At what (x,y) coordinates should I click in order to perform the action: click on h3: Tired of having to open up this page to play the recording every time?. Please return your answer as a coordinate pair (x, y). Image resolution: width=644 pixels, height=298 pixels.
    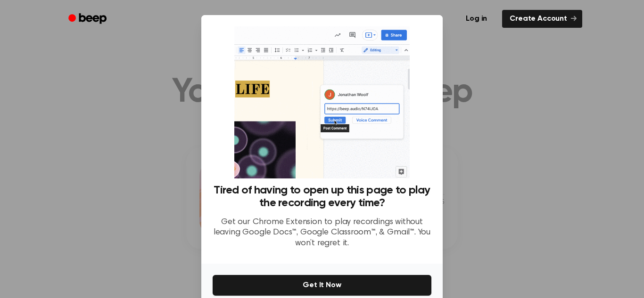
    Looking at the image, I should click on (322, 197).